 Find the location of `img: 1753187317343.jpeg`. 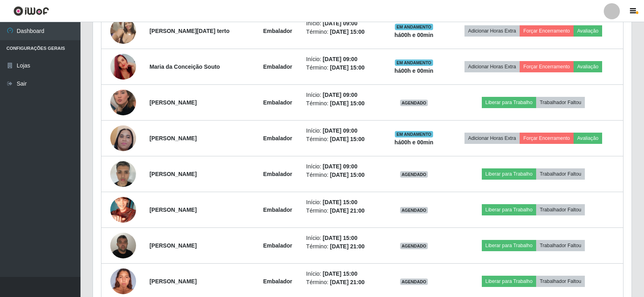

img: 1753187317343.jpeg is located at coordinates (123, 174).